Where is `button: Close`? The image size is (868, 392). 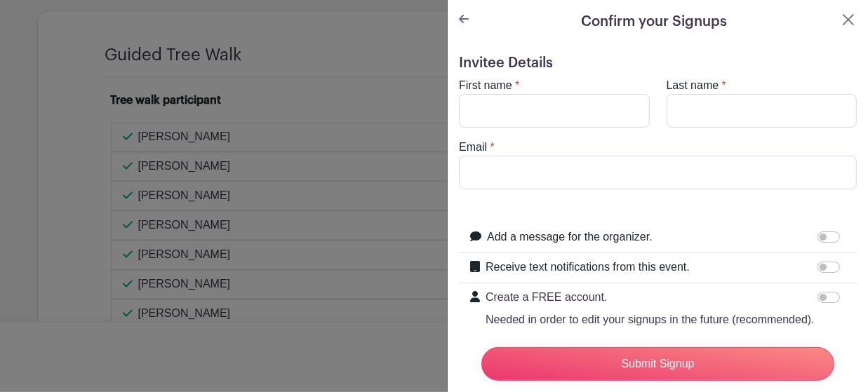 button: Close is located at coordinates (848, 20).